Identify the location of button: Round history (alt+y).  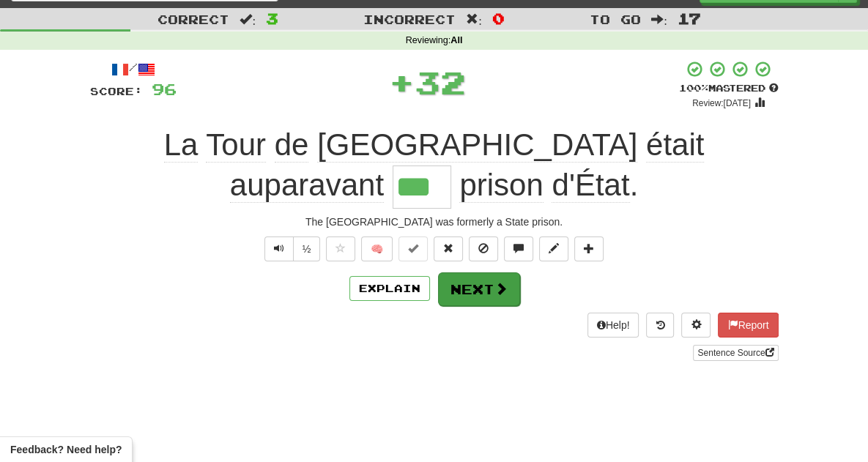
(660, 325).